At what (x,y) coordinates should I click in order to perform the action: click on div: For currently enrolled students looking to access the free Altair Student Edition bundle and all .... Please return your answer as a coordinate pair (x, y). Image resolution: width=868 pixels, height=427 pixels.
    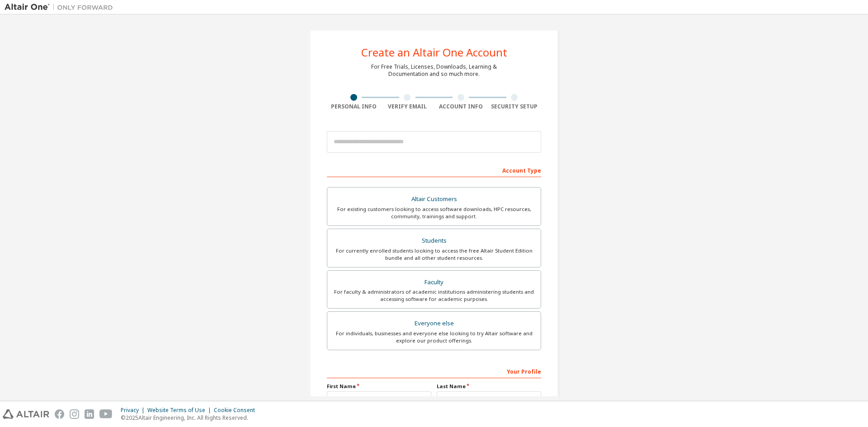
    Looking at the image, I should click on (434, 255).